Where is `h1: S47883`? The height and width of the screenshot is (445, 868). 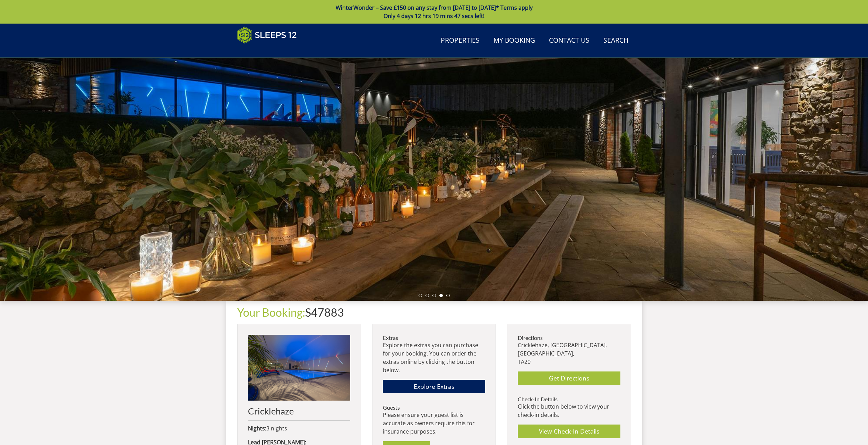
h1: S47883 is located at coordinates (434, 312).